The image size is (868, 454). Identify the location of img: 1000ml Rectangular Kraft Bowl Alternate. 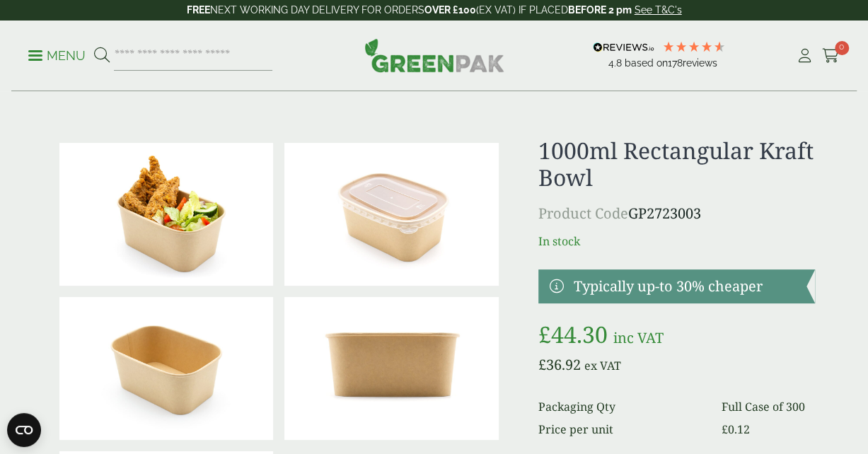
(392, 368).